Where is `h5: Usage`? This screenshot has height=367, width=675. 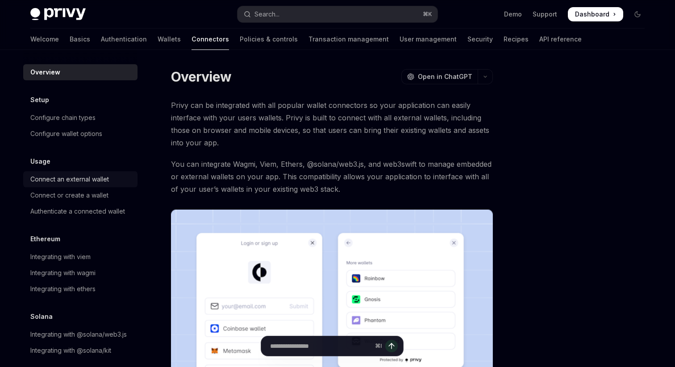 h5: Usage is located at coordinates (40, 162).